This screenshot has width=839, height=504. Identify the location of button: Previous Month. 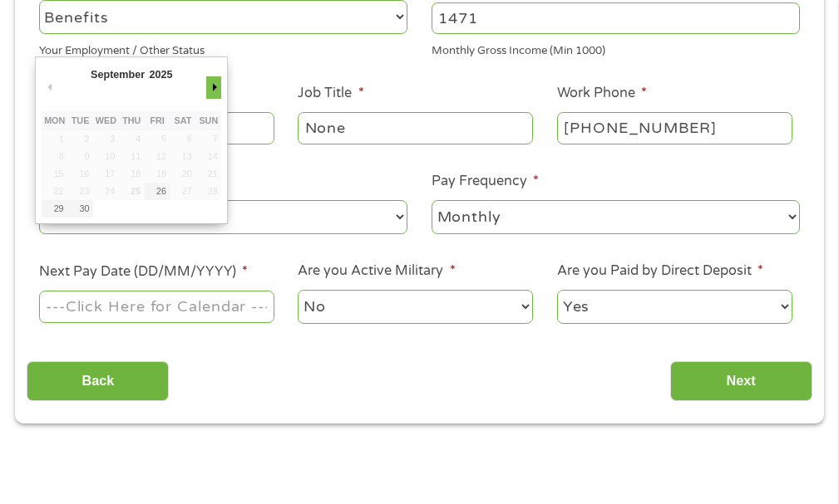
(49, 87).